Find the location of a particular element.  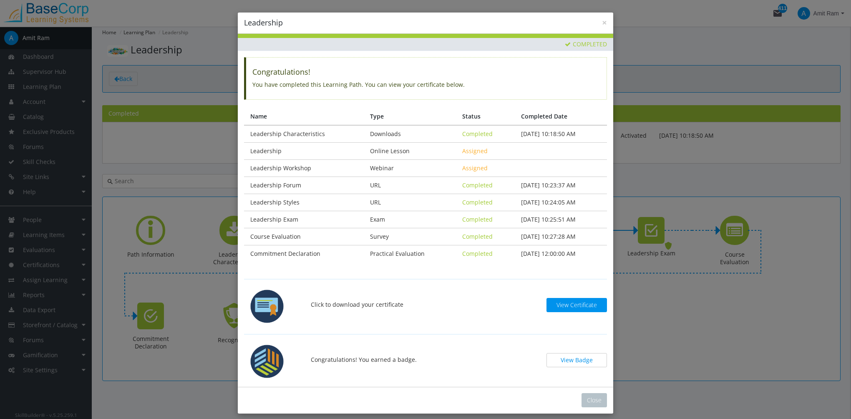

button: View Badge is located at coordinates (577, 360).